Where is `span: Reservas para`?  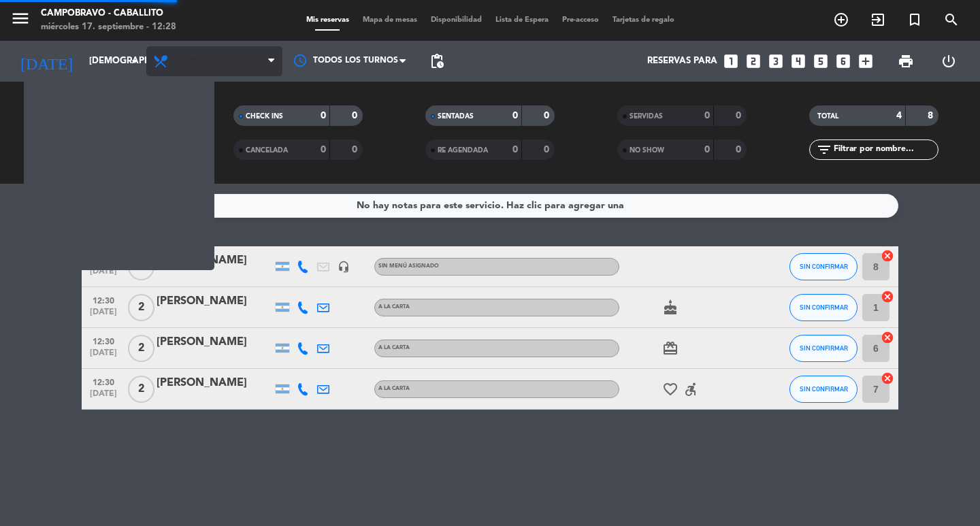 span: Reservas para is located at coordinates (682, 61).